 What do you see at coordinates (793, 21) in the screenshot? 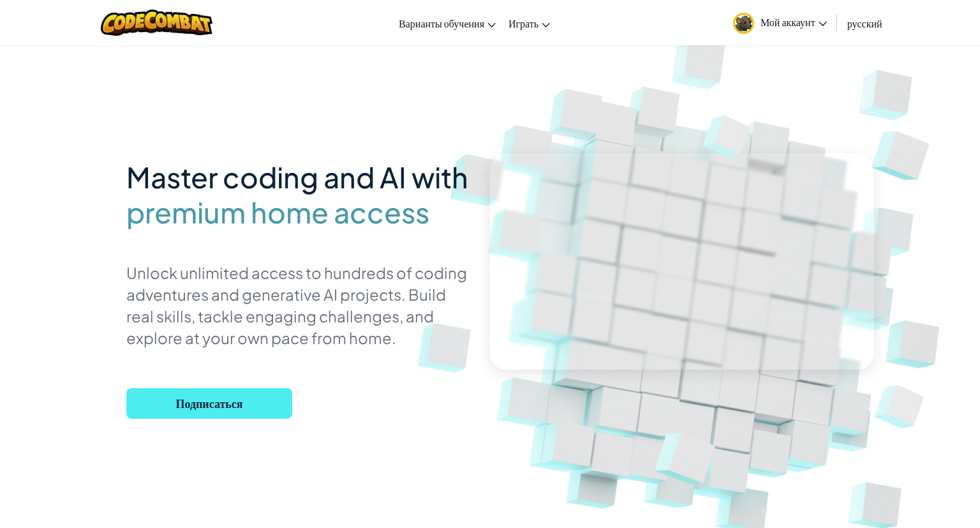
I see `span: Мой аккаунт` at bounding box center [793, 21].